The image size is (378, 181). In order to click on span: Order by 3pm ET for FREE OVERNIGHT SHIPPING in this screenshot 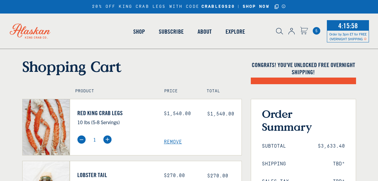, I will do `click(348, 36)`.